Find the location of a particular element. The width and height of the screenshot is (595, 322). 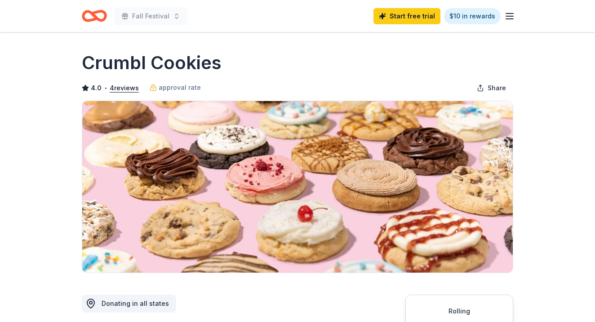

a: $10 in rewards is located at coordinates (472, 16).